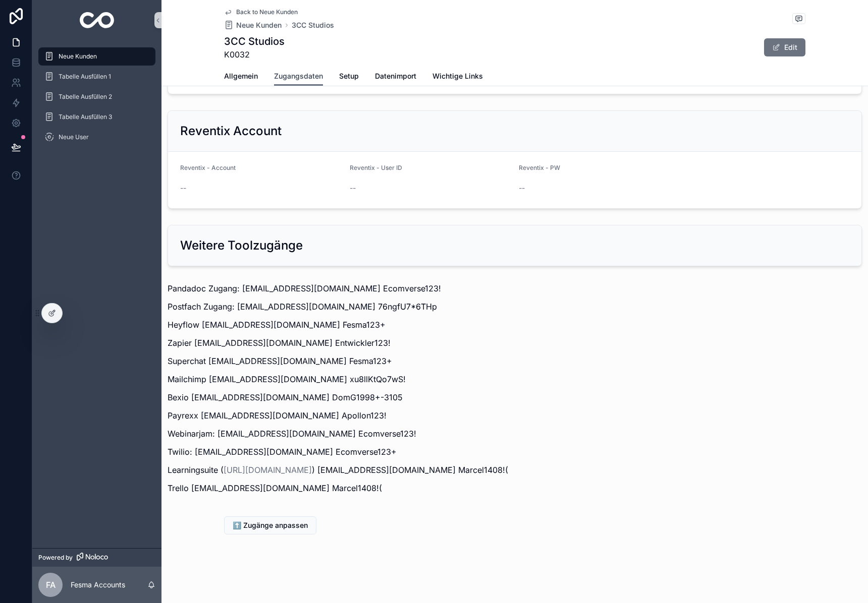 This screenshot has width=868, height=603. Describe the element at coordinates (313, 25) in the screenshot. I see `a: 3CC Studios` at that location.